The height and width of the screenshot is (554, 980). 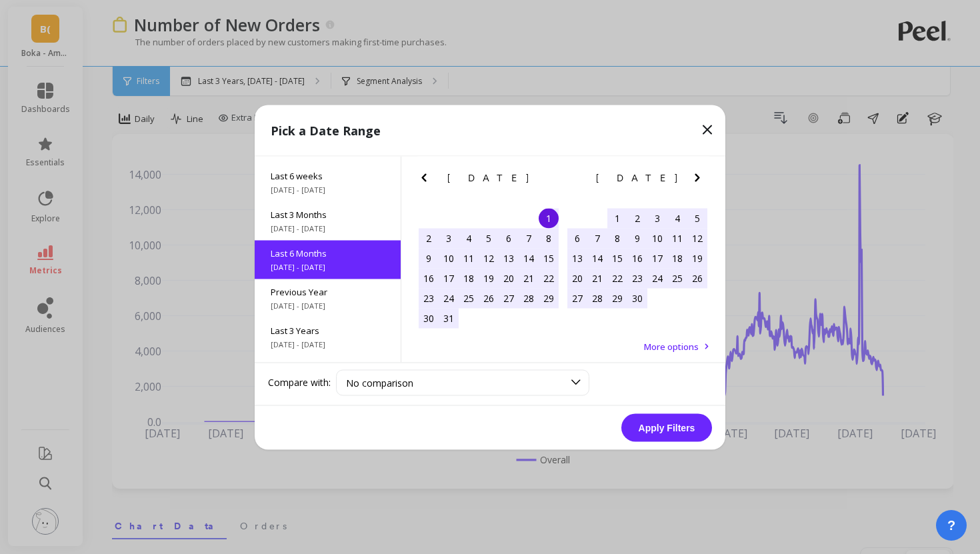 I want to click on div: Choose Monday, April 28th, 2025, so click(x=597, y=298).